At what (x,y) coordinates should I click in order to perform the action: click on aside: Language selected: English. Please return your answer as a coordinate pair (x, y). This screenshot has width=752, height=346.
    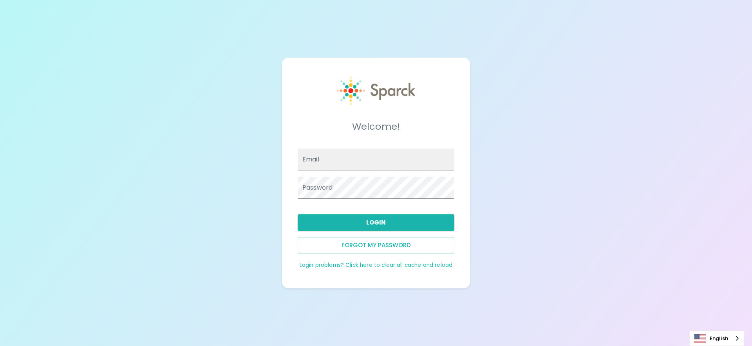
    Looking at the image, I should click on (716, 338).